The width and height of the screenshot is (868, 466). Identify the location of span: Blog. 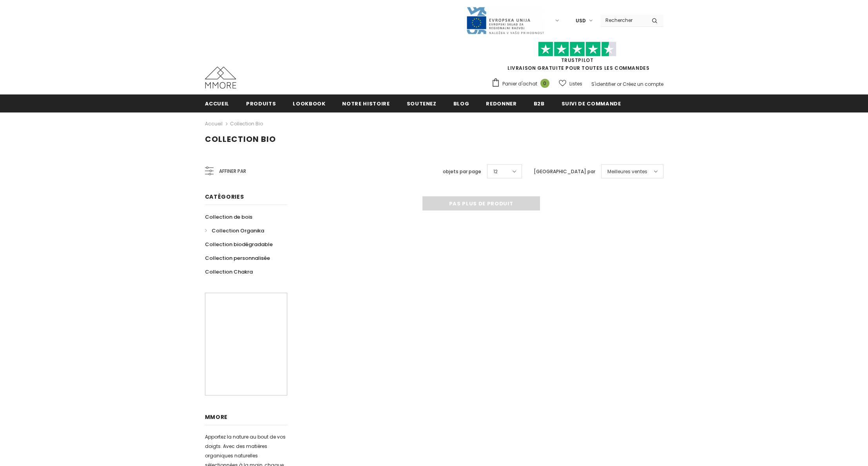
(461, 104).